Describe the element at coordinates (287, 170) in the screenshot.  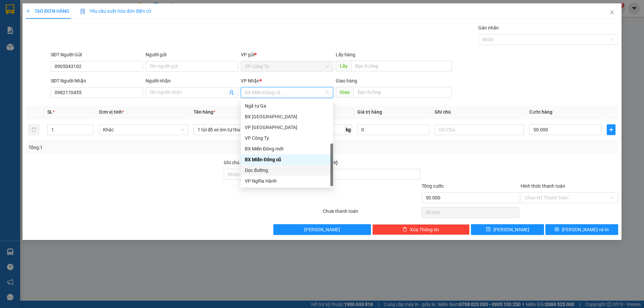
I see `div: Dọc đường` at that location.